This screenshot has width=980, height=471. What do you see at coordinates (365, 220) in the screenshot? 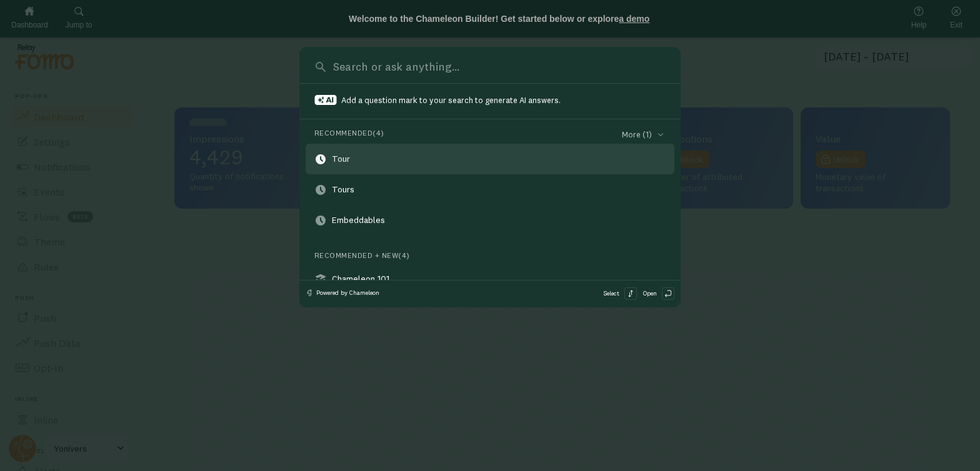
I see `div: Embeddables` at bounding box center [365, 220].